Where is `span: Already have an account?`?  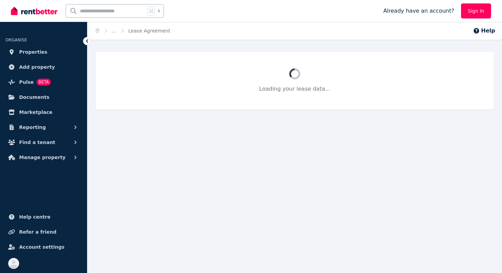 span: Already have an account? is located at coordinates (419, 11).